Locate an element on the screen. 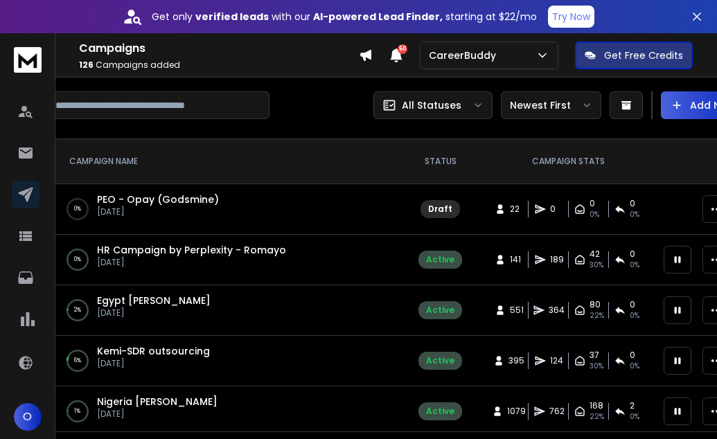 Image resolution: width=717 pixels, height=439 pixels. button: Get Free Credits is located at coordinates (634, 55).